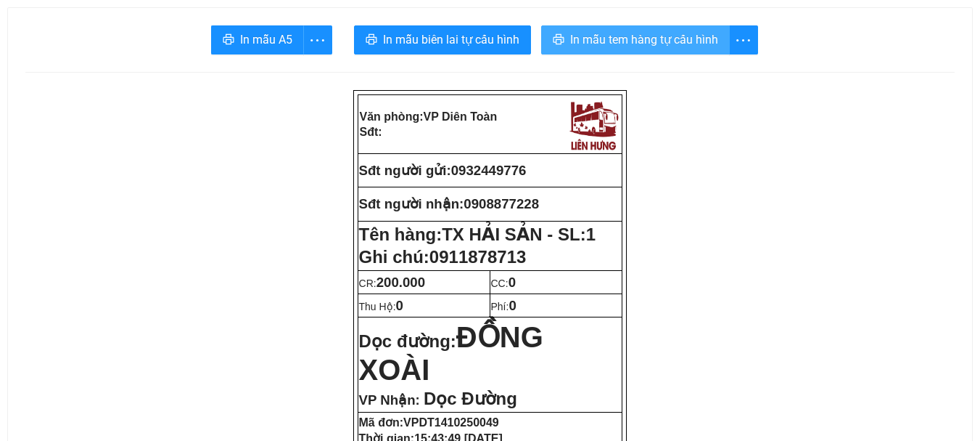 The height and width of the screenshot is (441, 980). What do you see at coordinates (390, 399) in the screenshot?
I see `span: VP Nhận:` at bounding box center [390, 399].